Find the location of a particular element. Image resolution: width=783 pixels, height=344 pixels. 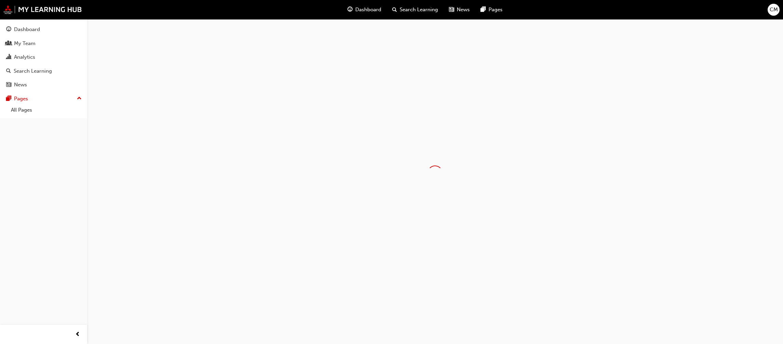

div: Pages is located at coordinates (21, 99).